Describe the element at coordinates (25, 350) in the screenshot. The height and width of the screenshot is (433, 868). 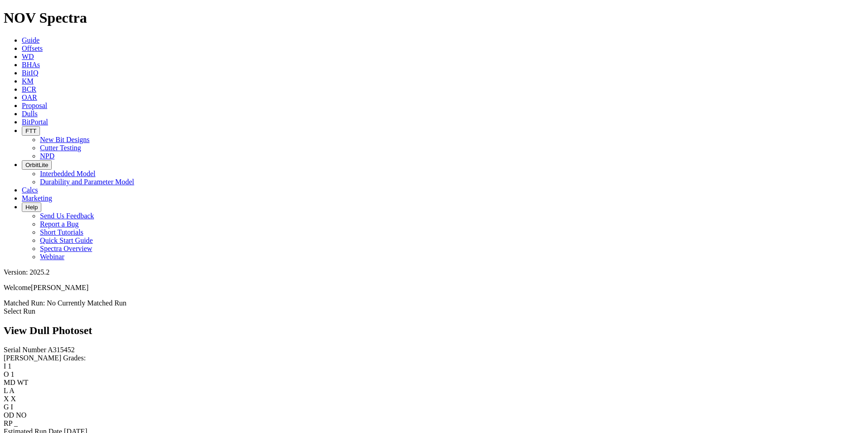
I see `label: Serial Number` at that location.